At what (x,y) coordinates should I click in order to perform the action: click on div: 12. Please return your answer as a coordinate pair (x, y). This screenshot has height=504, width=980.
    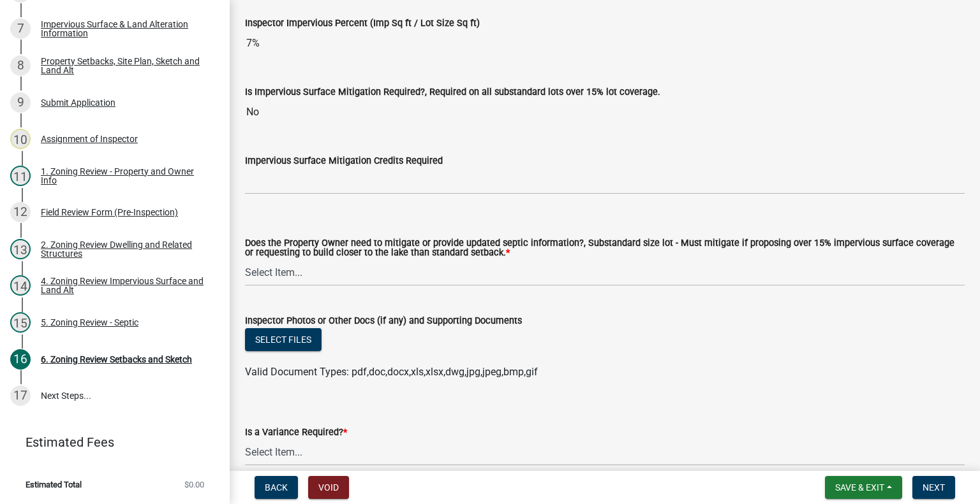
    Looking at the image, I should click on (20, 213).